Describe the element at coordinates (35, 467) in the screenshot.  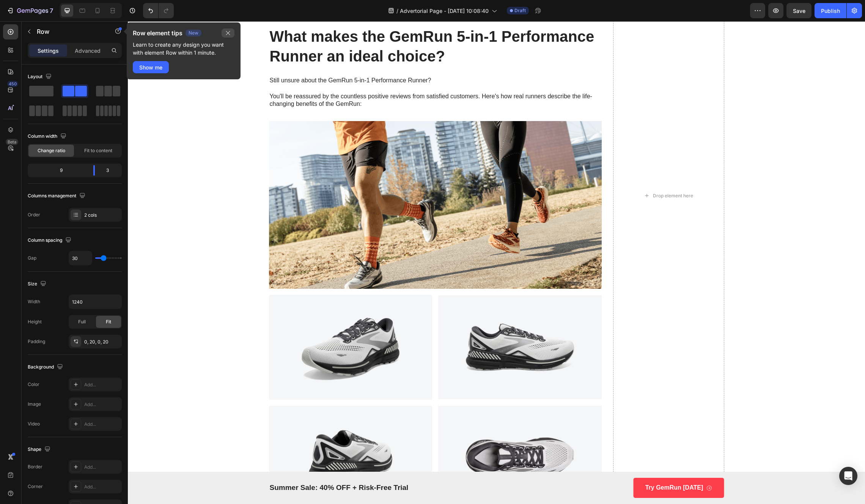
I see `div: Border` at that location.